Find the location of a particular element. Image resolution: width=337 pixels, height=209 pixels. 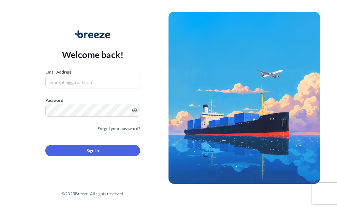

p: Welcome back! is located at coordinates (93, 55).